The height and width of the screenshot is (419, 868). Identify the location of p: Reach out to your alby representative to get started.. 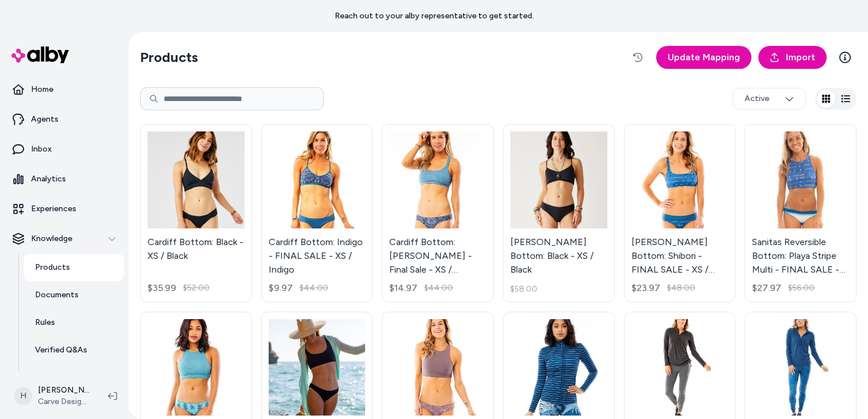
(434, 16).